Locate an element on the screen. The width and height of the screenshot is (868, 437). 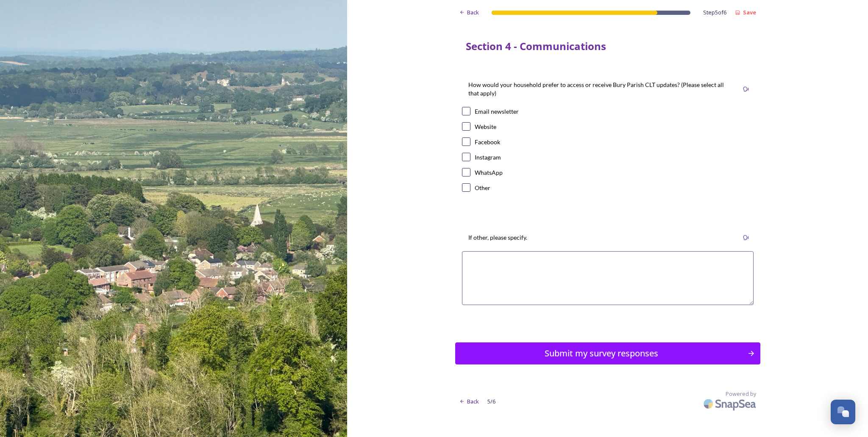
div: Other is located at coordinates (482, 187).